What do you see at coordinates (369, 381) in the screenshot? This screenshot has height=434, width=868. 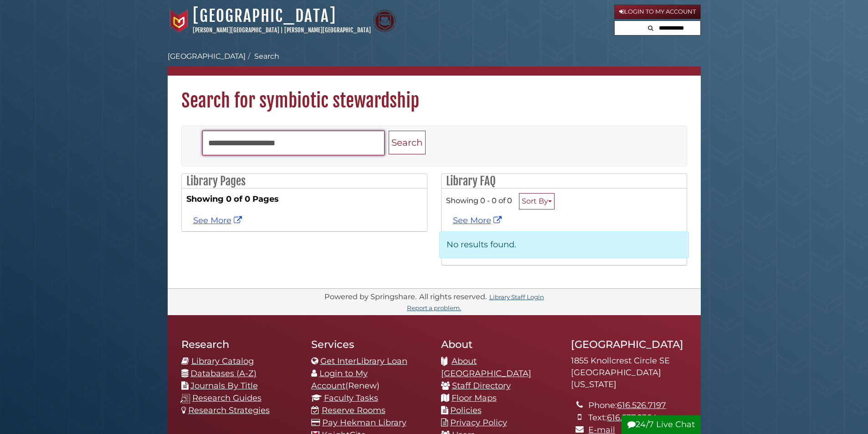 I see `li: (Renew)` at bounding box center [369, 381].